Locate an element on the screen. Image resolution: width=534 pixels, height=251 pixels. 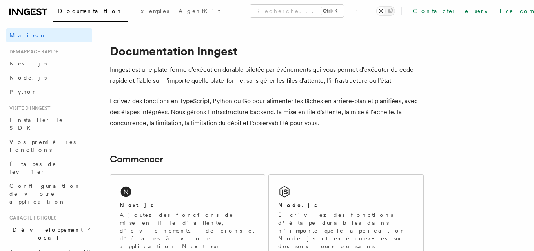
a: Python is located at coordinates (49, 92).